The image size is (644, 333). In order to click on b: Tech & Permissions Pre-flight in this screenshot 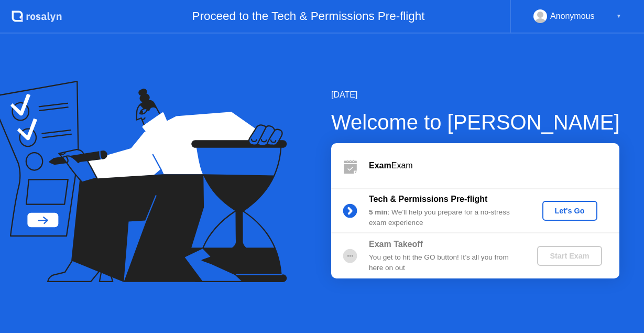, I will do `click(428, 199)`.